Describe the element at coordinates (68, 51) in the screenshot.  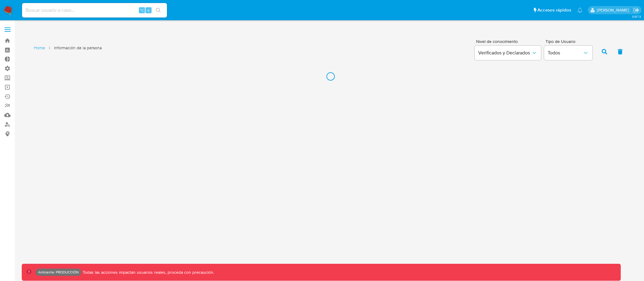
I see `nav: List of pages` at that location.